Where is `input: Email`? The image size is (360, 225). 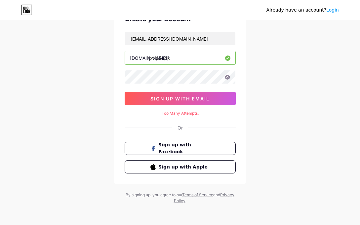
input: Email is located at coordinates (180, 39).